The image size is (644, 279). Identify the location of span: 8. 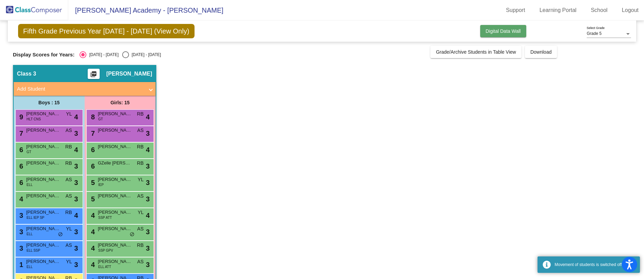
(92, 117).